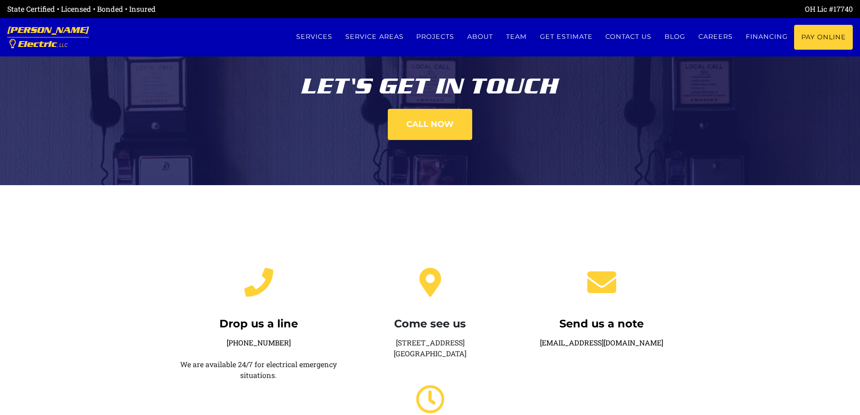 Image resolution: width=860 pixels, height=415 pixels. I want to click on a: Get estimate, so click(566, 37).